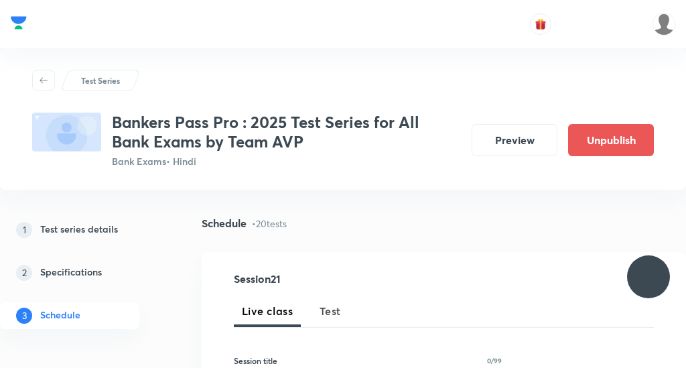 The height and width of the screenshot is (368, 686). What do you see at coordinates (255, 361) in the screenshot?
I see `h6: Session title` at bounding box center [255, 361].